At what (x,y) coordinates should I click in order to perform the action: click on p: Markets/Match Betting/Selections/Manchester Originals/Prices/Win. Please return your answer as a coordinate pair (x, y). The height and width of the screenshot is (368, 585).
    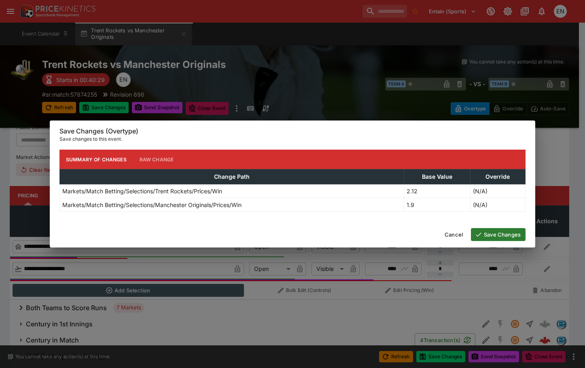
    Looking at the image, I should click on (152, 205).